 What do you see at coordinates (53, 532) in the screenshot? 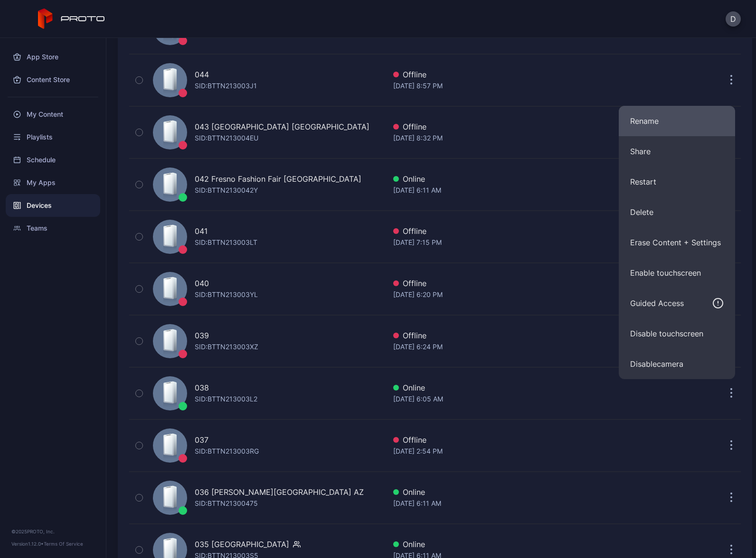
I see `div: © 2025 PROTO, Inc.` at bounding box center [53, 532].